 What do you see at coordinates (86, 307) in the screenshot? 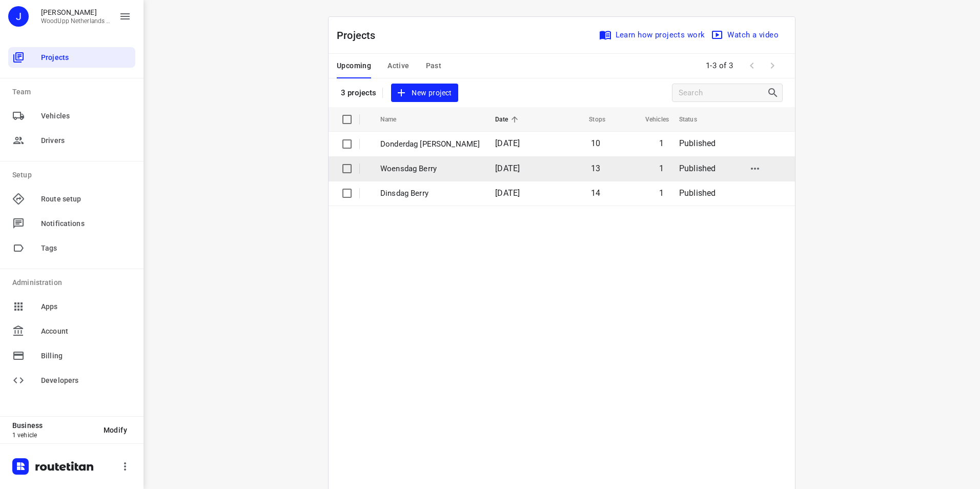
I see `span: Apps` at bounding box center [86, 307].